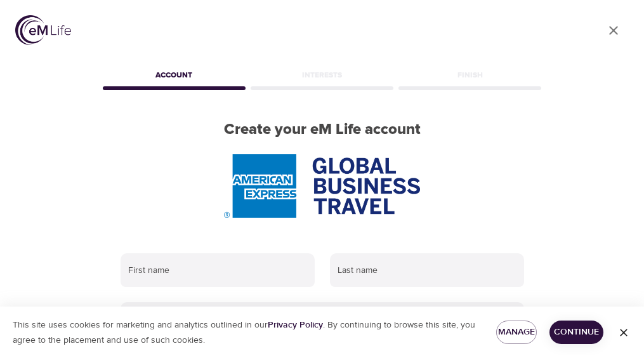  Describe the element at coordinates (322, 186) in the screenshot. I see `img: AmEx%20GBT%20logo.png` at that location.